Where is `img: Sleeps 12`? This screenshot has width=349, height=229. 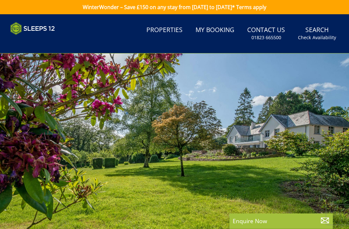 img: Sleeps 12 is located at coordinates (33, 28).